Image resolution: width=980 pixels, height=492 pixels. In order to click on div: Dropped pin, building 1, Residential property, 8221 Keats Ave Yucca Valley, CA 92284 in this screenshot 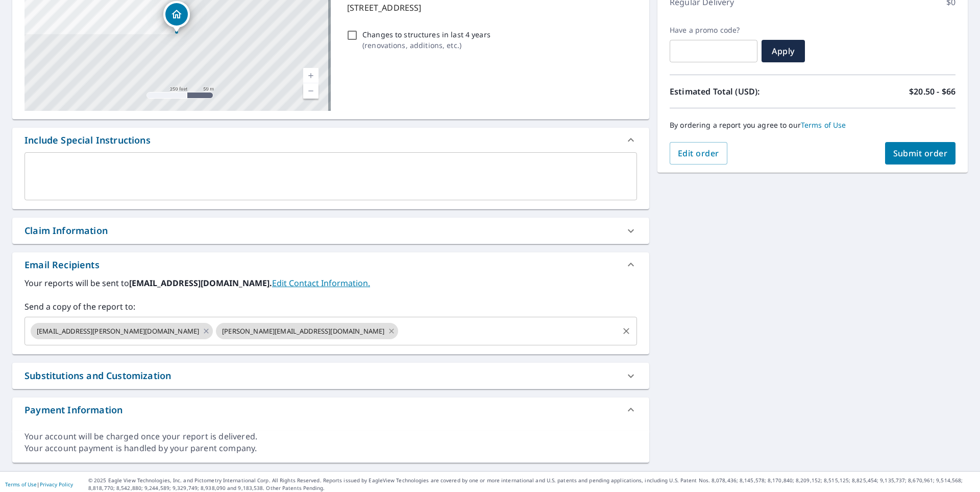, I will do `click(176, 17)`.